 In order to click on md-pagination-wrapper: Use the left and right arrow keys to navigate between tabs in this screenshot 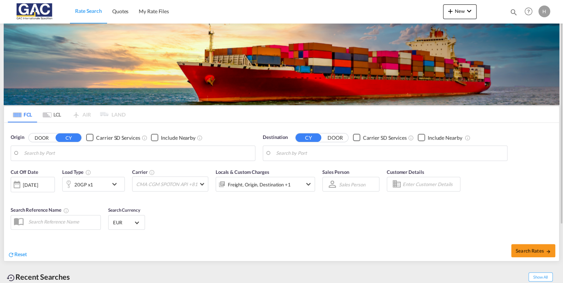, I will do `click(67, 114)`.